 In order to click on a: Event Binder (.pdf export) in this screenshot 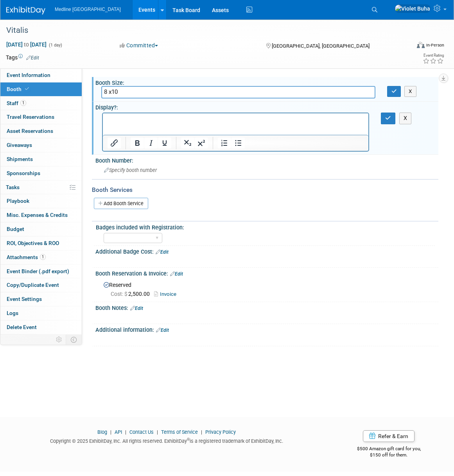, I will do `click(41, 271)`.